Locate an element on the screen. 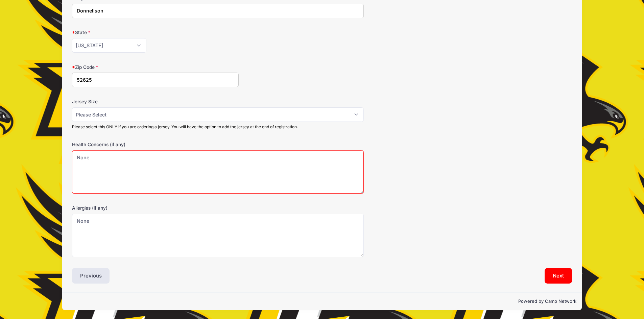 This screenshot has width=644, height=319. div: Please select this ONLY if you are ordering a jersey. You will have the option to add the jersey ... is located at coordinates (218, 127).